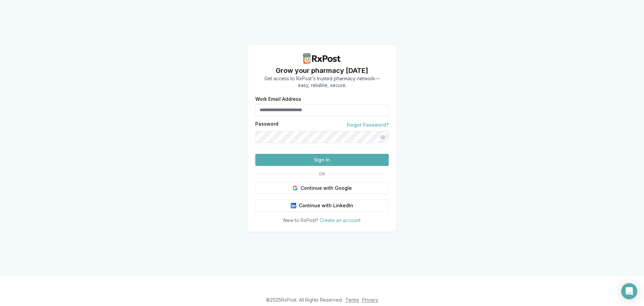 The width and height of the screenshot is (644, 306). What do you see at coordinates (340, 220) in the screenshot?
I see `a: Create an account` at bounding box center [340, 220].